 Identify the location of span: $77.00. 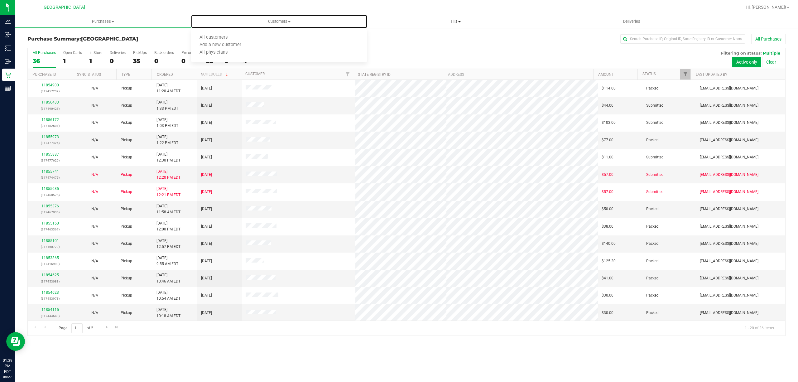
(608, 140).